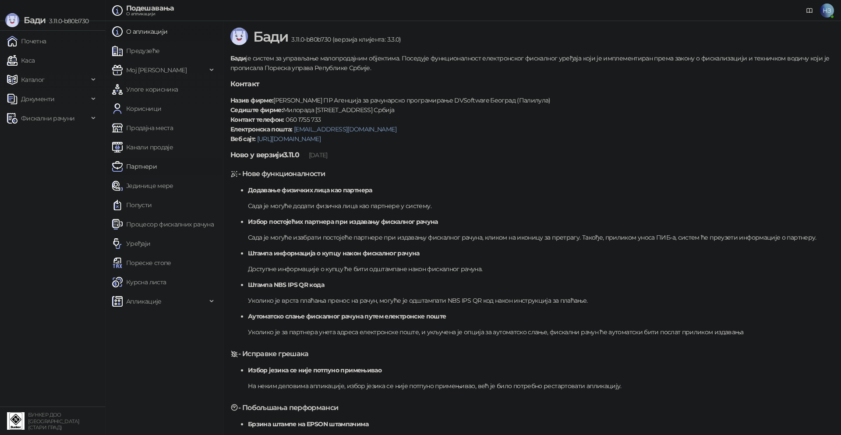 The height and width of the screenshot is (435, 841). I want to click on a: Уређаји, so click(131, 243).